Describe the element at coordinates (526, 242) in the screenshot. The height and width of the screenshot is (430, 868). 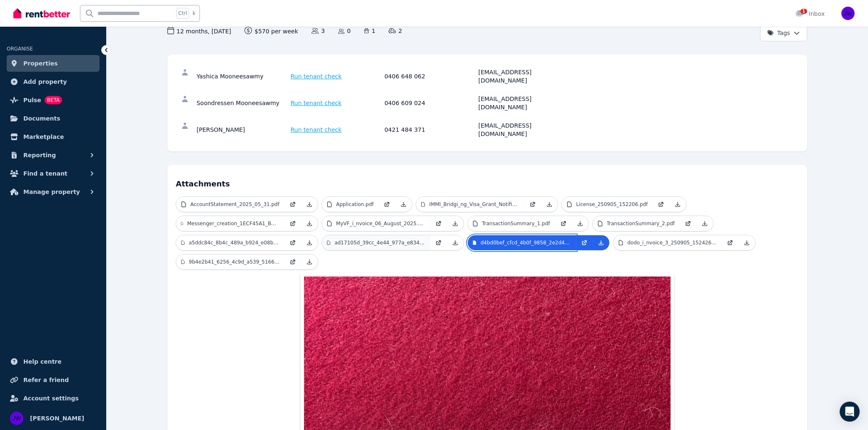
I see `p: d4bd0bef_cfcd_4b0f_9858_2e2d4f64c4c8.jpg` at that location.